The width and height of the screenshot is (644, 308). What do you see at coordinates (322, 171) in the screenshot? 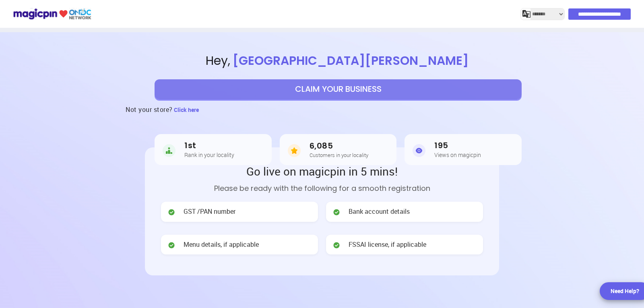
I see `h2: Go live on magicpin in 5 mins!` at bounding box center [322, 171].